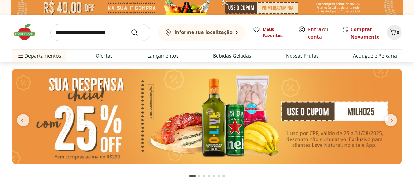  What do you see at coordinates (104, 56) in the screenshot?
I see `a: Ofertas` at bounding box center [104, 56].